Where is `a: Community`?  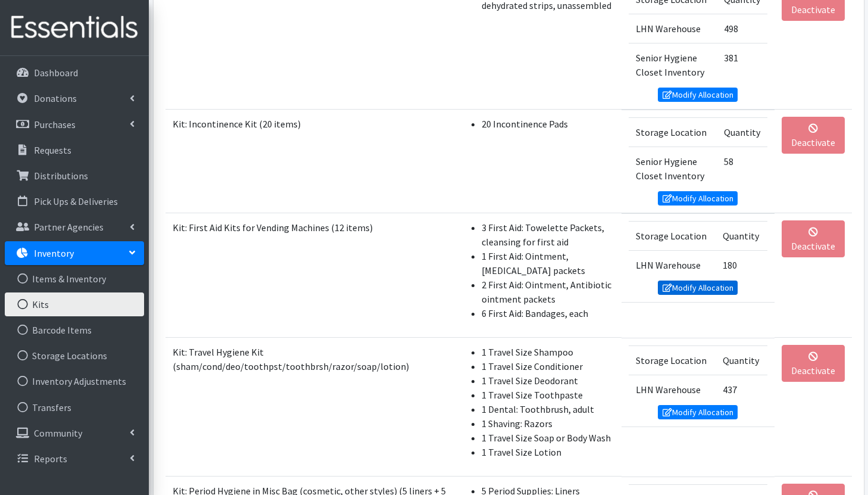 a: Community is located at coordinates (75, 433).